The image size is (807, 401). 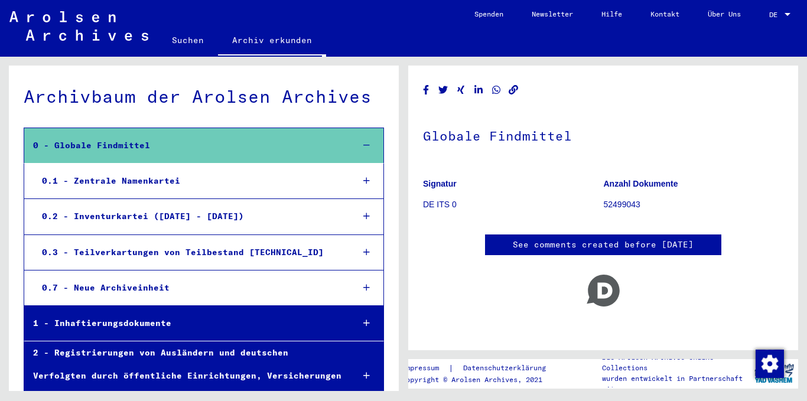 What do you see at coordinates (478, 90) in the screenshot?
I see `button: Share on LinkedIn` at bounding box center [478, 90].